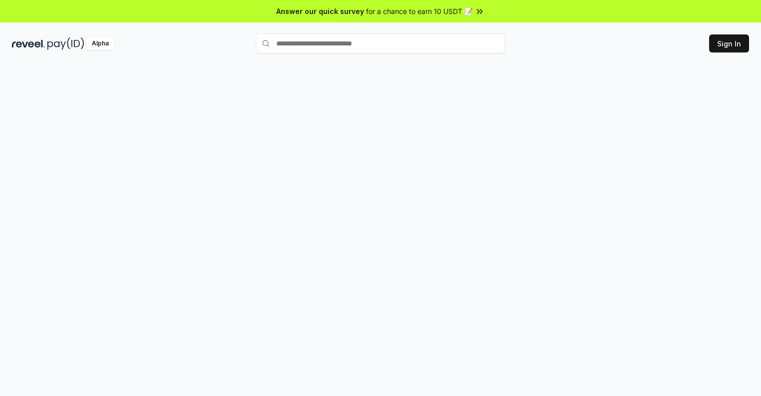 The width and height of the screenshot is (761, 396). Describe the element at coordinates (729, 43) in the screenshot. I see `button: Sign In` at that location.